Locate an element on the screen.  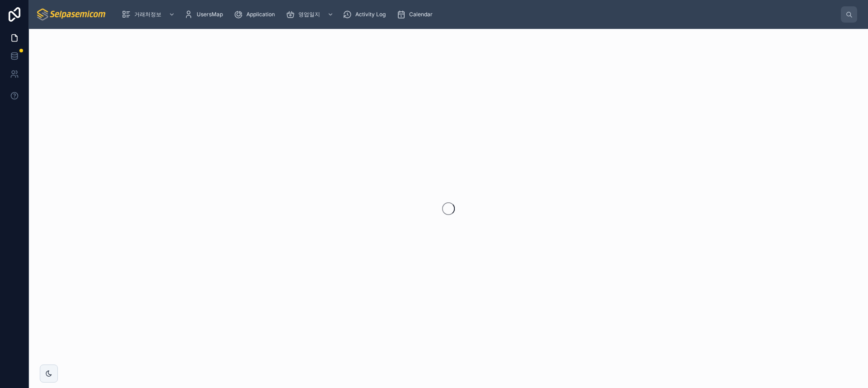
div: scrollable content is located at coordinates (477, 14).